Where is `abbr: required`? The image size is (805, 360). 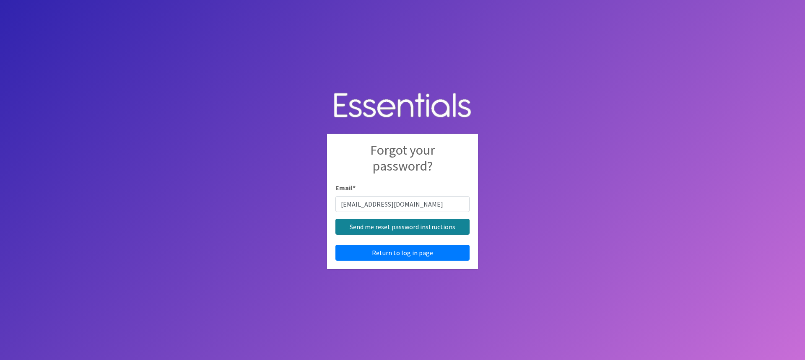 abbr: required is located at coordinates (354, 188).